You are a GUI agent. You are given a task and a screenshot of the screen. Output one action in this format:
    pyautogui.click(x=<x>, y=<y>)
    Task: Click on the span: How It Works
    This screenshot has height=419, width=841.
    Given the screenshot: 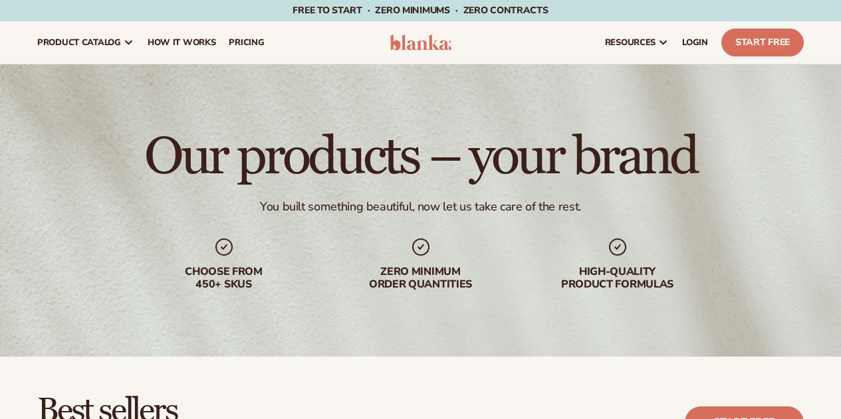 What is the action you would take?
    pyautogui.click(x=181, y=43)
    